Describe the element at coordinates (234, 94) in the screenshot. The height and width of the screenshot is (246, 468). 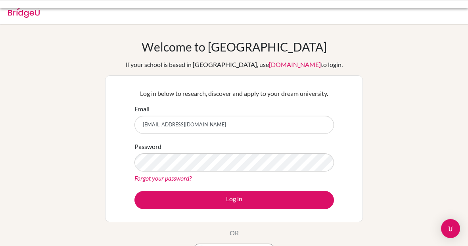
I see `p: Log in below to research, discover and apply to your dream university.` at that location.